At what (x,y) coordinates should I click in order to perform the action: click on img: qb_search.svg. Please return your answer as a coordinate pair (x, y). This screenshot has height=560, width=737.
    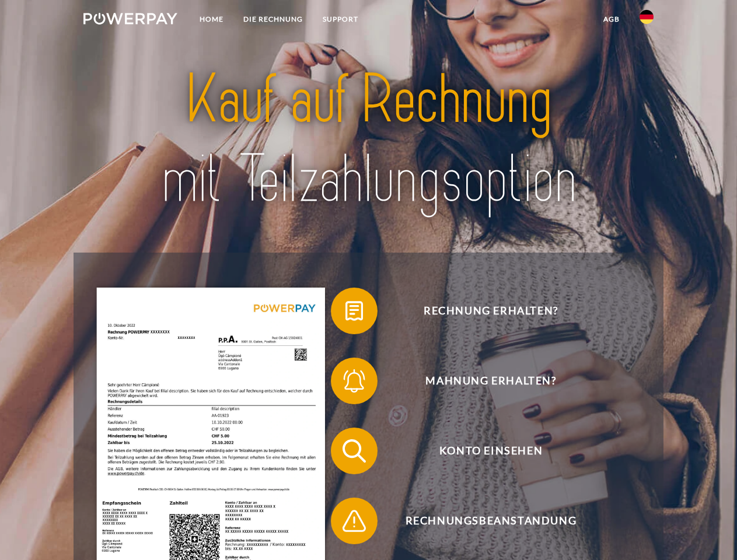
    Looking at the image, I should click on (355, 451).